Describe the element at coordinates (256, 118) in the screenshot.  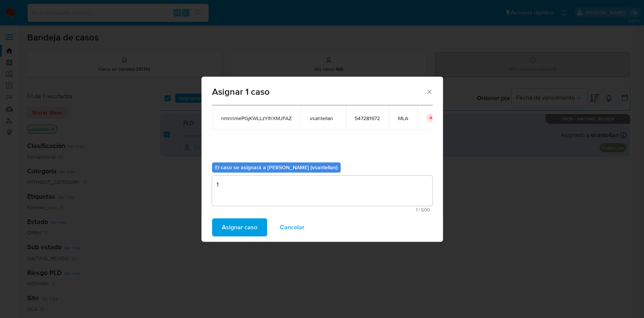
I see `span: nmnnmePGjKWLLzYlfrXMJFAZ` at that location.